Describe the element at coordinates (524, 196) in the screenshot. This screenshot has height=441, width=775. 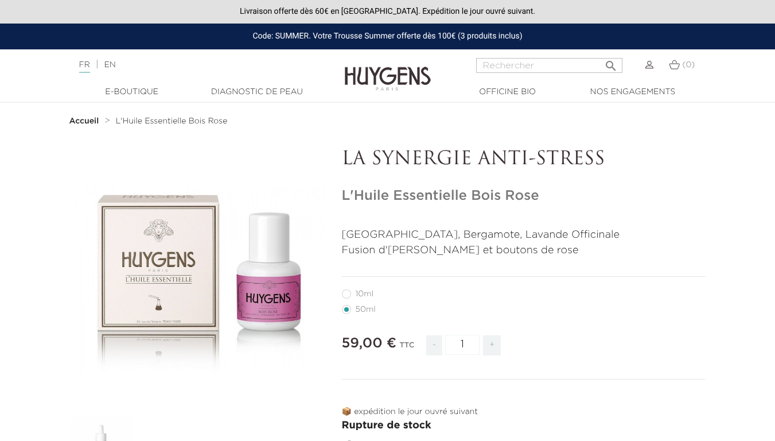
I see `h1: L'Huile Essentielle Bois Rose` at that location.